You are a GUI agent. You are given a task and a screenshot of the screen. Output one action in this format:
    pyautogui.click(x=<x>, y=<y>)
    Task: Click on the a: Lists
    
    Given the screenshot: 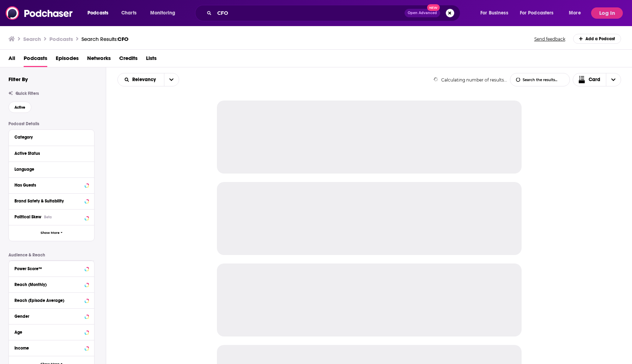 What is the action you would take?
    pyautogui.click(x=151, y=60)
    